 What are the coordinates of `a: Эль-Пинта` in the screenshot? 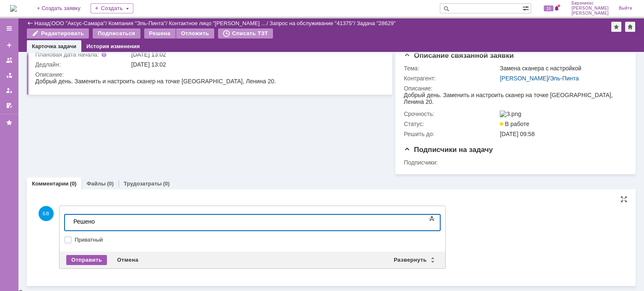 It's located at (564, 79).